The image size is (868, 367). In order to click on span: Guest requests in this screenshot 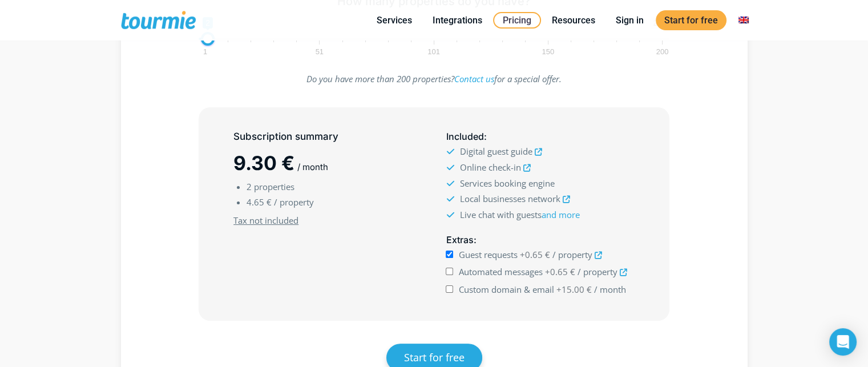, I will do `click(488, 254)`.